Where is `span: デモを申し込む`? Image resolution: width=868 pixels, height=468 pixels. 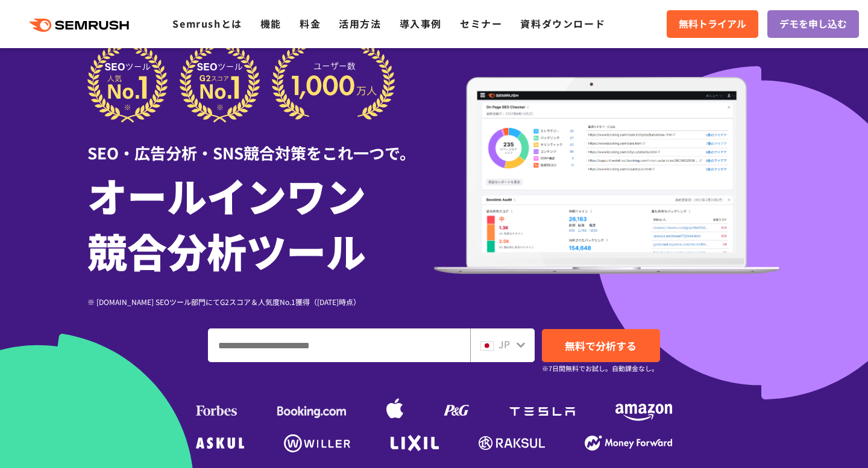
span: デモを申し込む is located at coordinates (813, 24).